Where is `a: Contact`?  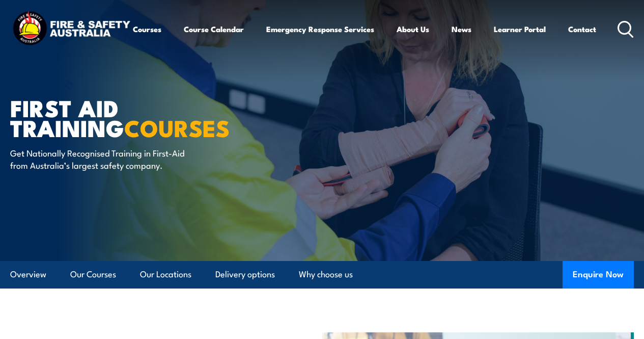 a: Contact is located at coordinates (582, 29).